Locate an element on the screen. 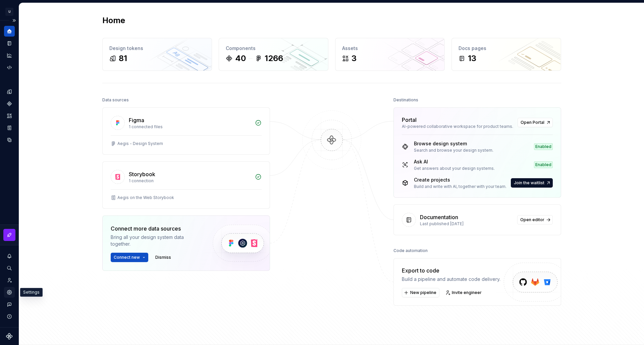 Image resolution: width=644 pixels, height=345 pixels. a: Storybook1 connectionAegis on the Web Storybook is located at coordinates (186, 185).